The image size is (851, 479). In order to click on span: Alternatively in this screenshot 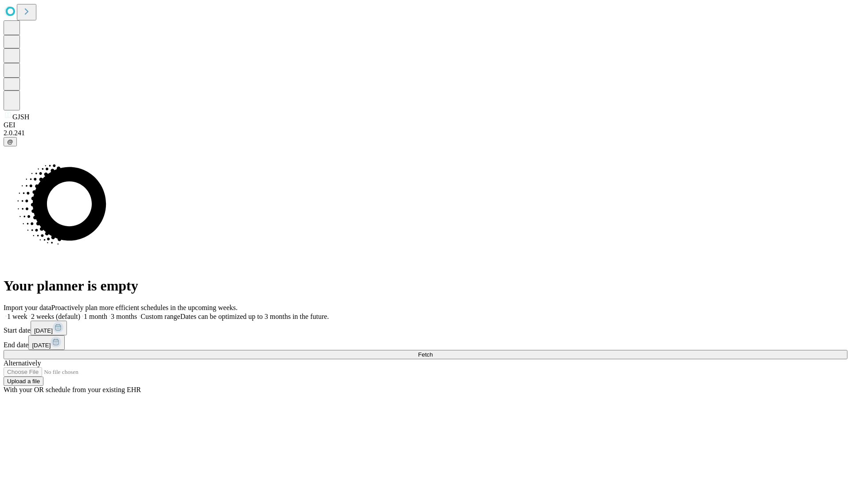, I will do `click(22, 362)`.